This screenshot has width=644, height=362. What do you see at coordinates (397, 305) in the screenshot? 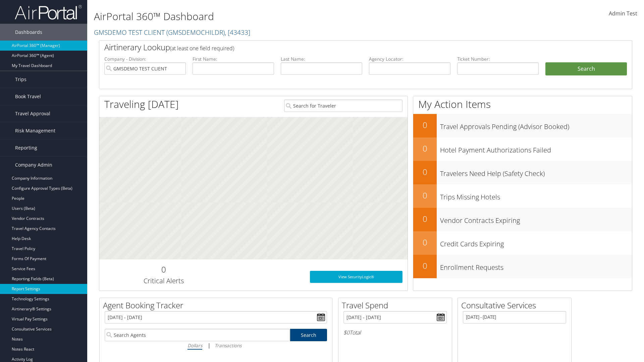
I see `h2: Travel Spend` at bounding box center [397, 305].